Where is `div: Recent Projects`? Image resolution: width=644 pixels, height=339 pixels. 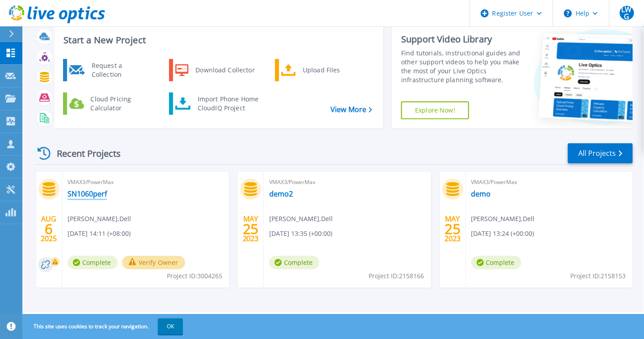 div: Recent Projects is located at coordinates (84, 153).